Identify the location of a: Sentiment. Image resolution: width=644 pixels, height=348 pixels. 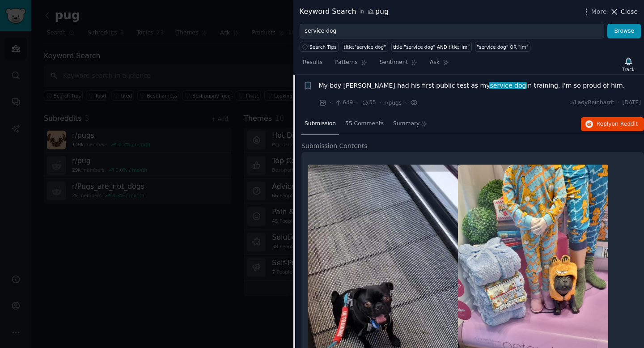
(398, 64).